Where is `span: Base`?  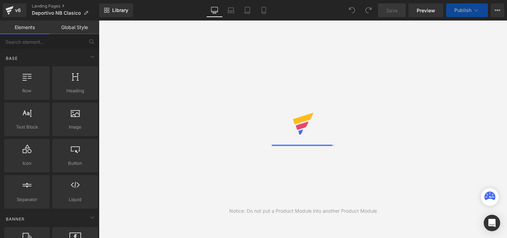
span: Base is located at coordinates (12, 58).